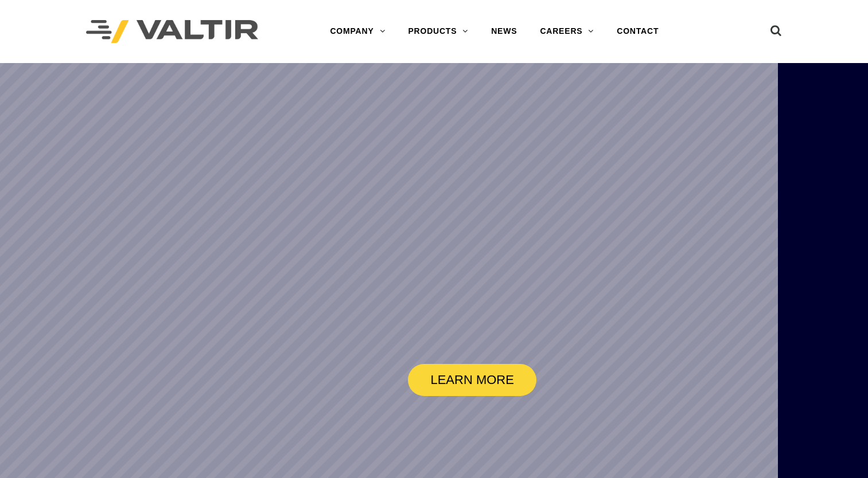 The width and height of the screenshot is (868, 478). I want to click on a: COMPANY, so click(358, 32).